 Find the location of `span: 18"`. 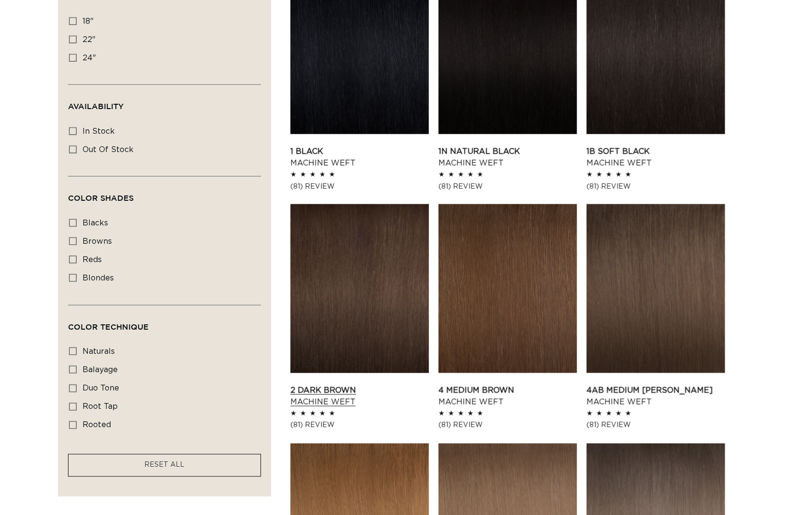

span: 18" is located at coordinates (88, 21).